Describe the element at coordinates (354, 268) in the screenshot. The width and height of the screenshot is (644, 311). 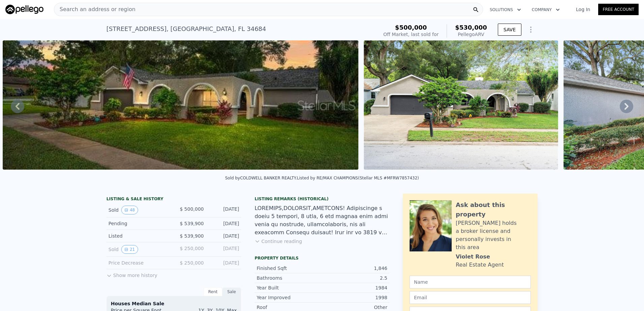
I see `div: 1,846` at that location.